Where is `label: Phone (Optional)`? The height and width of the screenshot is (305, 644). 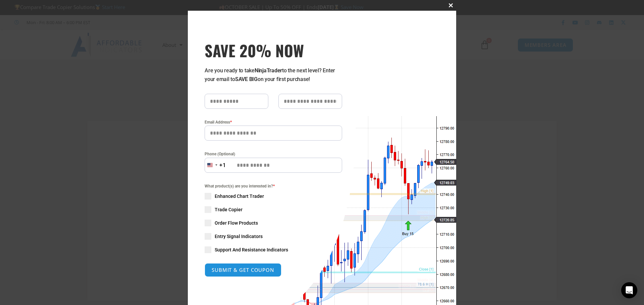 label: Phone (Optional) is located at coordinates (273, 154).